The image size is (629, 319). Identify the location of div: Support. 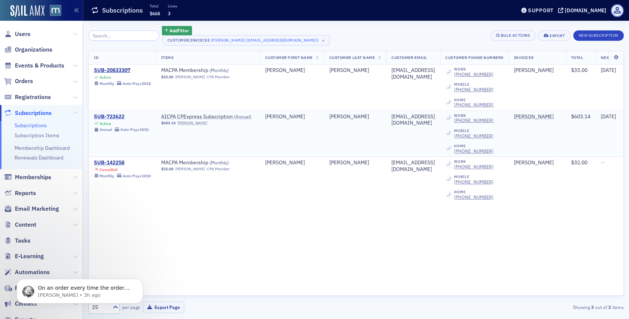
(541, 10).